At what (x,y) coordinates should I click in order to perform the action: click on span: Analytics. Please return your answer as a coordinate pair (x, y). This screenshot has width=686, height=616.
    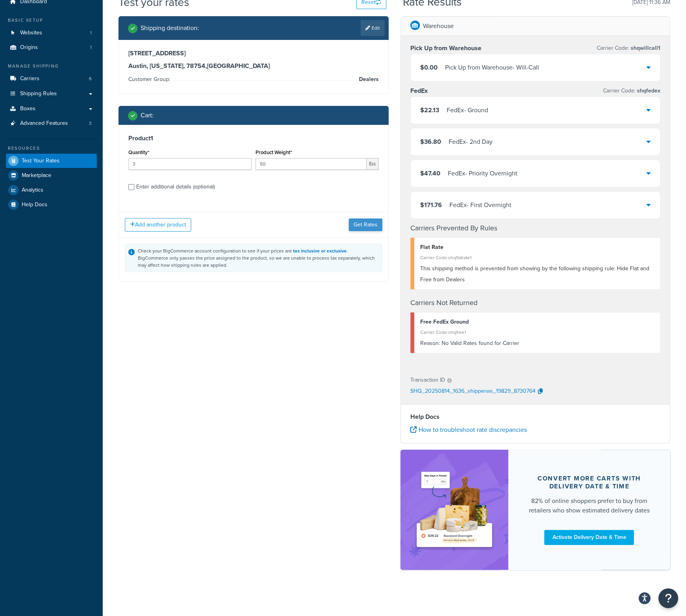
    Looking at the image, I should click on (33, 190).